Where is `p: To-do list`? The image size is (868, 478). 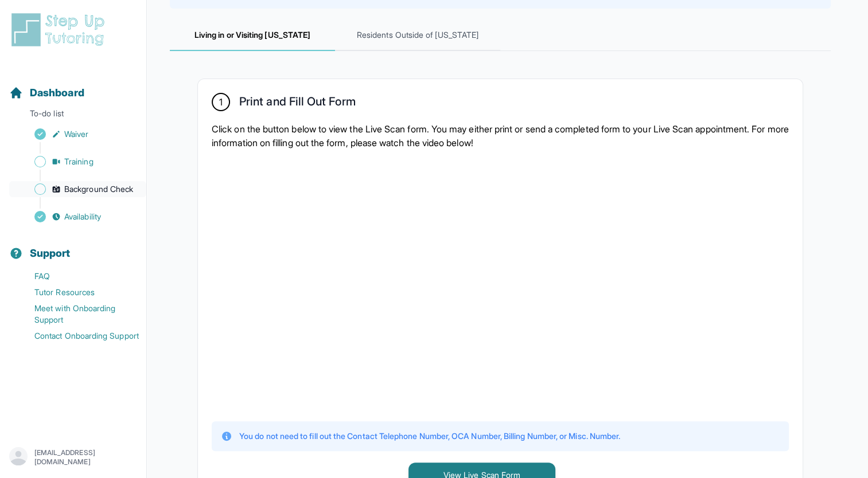 p: To-do list is located at coordinates (73, 116).